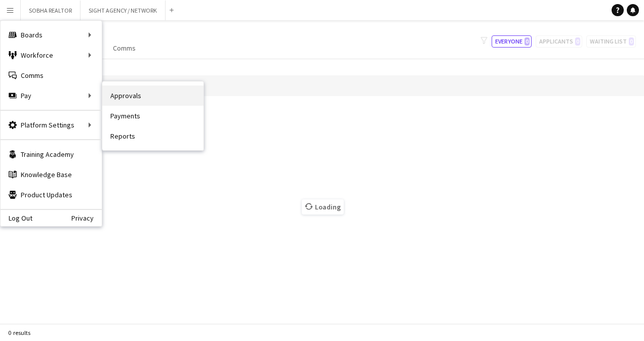 The height and width of the screenshot is (341, 644). What do you see at coordinates (511, 42) in the screenshot?
I see `button: Everyone0` at bounding box center [511, 42].